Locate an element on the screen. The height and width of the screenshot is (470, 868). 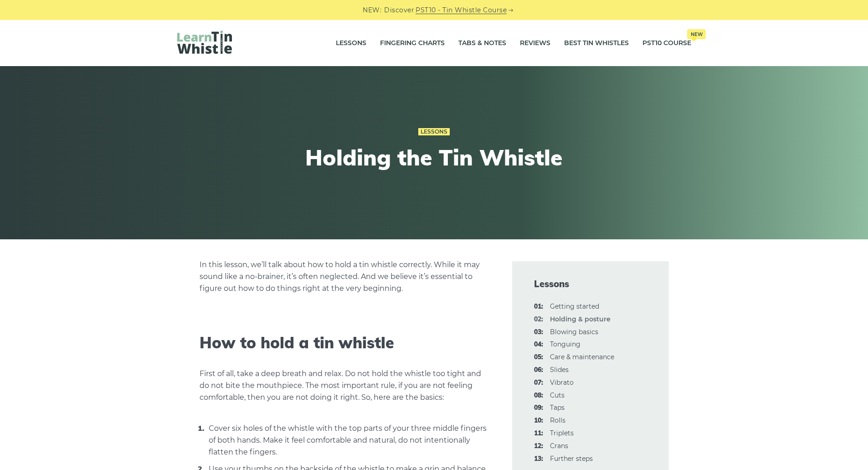
span: 11: is located at coordinates (539, 433).